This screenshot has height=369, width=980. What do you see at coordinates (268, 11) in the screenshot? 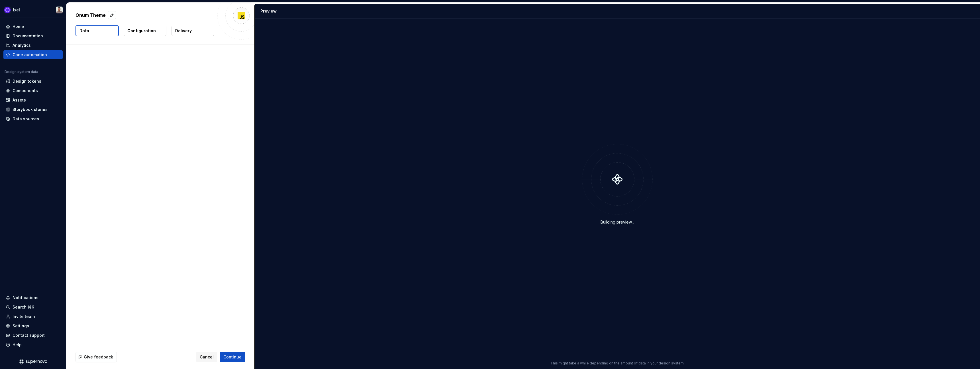
I see `div: Preview` at bounding box center [268, 11].